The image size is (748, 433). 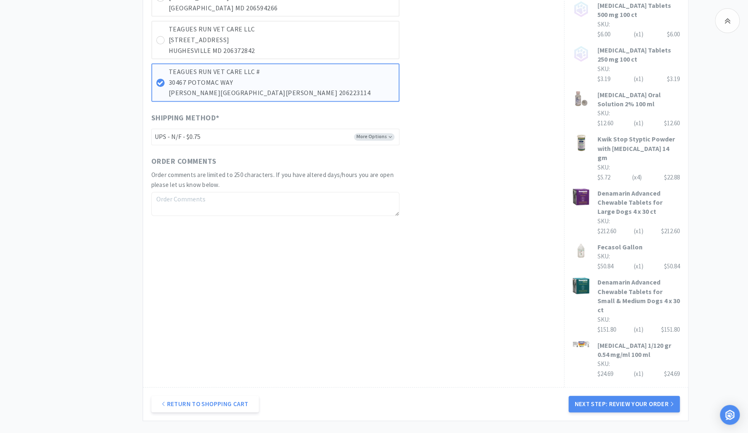 I want to click on img: 13c849a747c84eb9af6ee94c14f242e0_117552.jpeg, so click(x=581, y=251).